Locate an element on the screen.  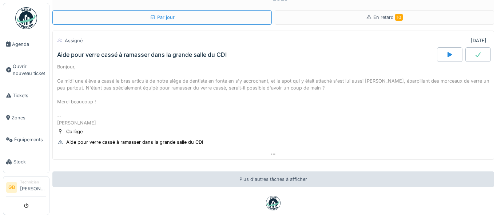
a: Équipements is located at coordinates (26, 140).